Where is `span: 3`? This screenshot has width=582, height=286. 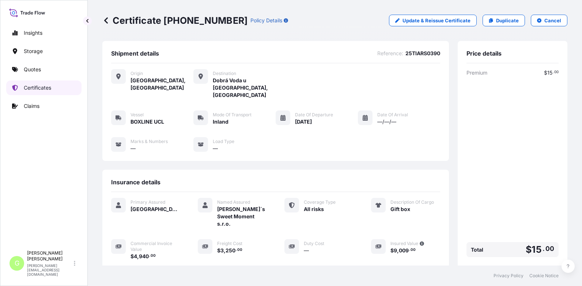 span: 3 is located at coordinates (222, 250).